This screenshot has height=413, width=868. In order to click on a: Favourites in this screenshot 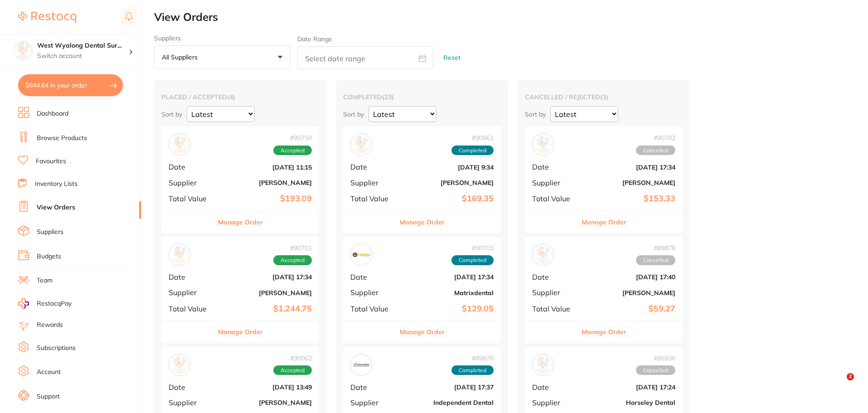, I will do `click(51, 162)`.